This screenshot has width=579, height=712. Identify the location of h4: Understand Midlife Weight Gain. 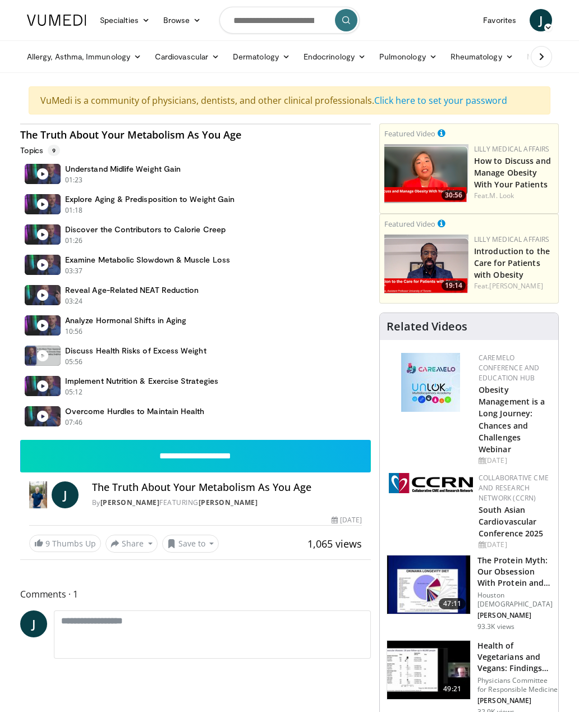
(123, 169).